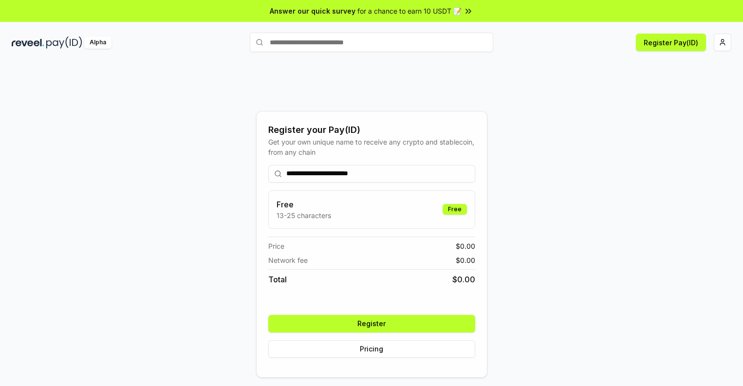  Describe the element at coordinates (409, 11) in the screenshot. I see `span: for a chance to earn 10 USDT 📝` at that location.